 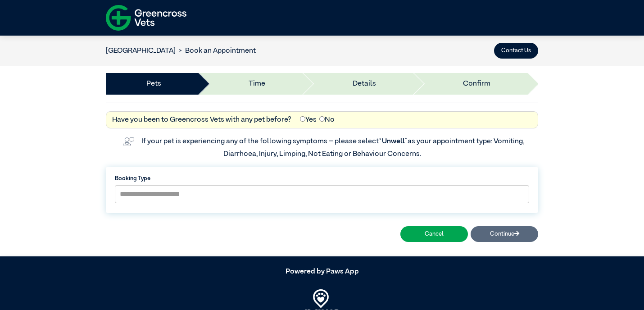 What do you see at coordinates (308, 120) in the screenshot?
I see `label: Yes` at bounding box center [308, 120].